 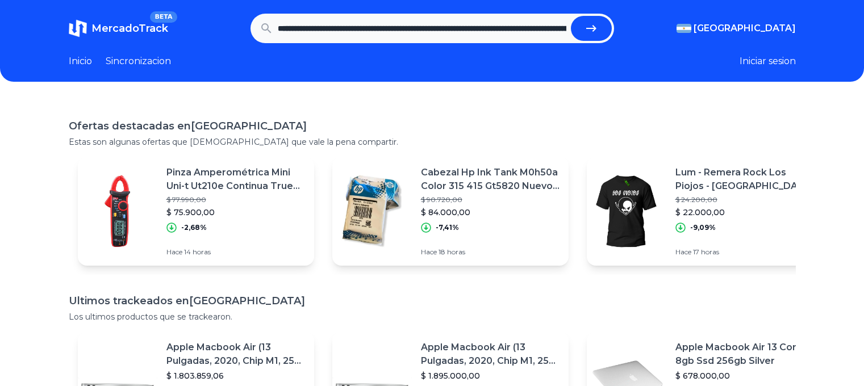 I want to click on p: -9,09%, so click(x=702, y=228).